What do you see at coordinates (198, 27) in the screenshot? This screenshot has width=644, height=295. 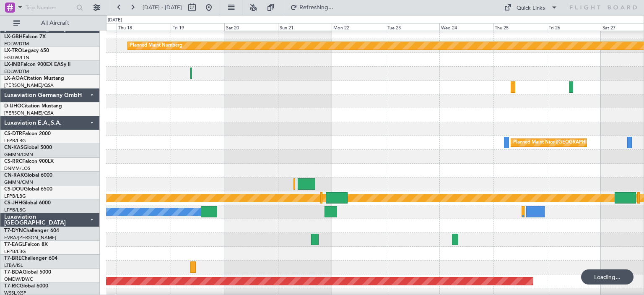 I see `div: Fri 19` at bounding box center [198, 27].